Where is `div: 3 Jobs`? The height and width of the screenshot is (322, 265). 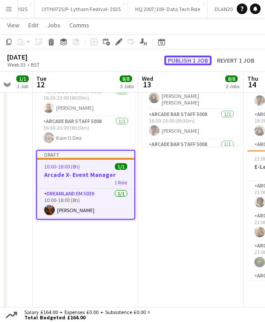 div: 3 Jobs is located at coordinates (127, 86).